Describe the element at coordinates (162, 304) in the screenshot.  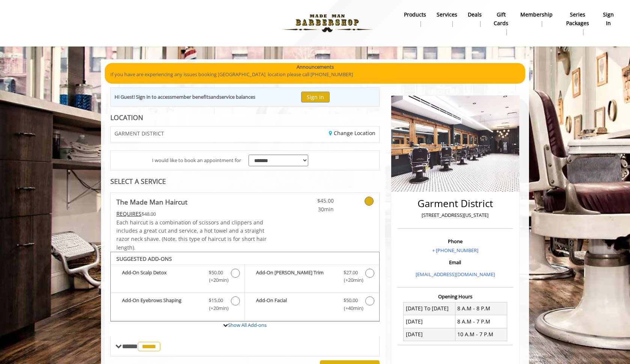
I see `b: Add-On Eyebrows Shaping` at that location.